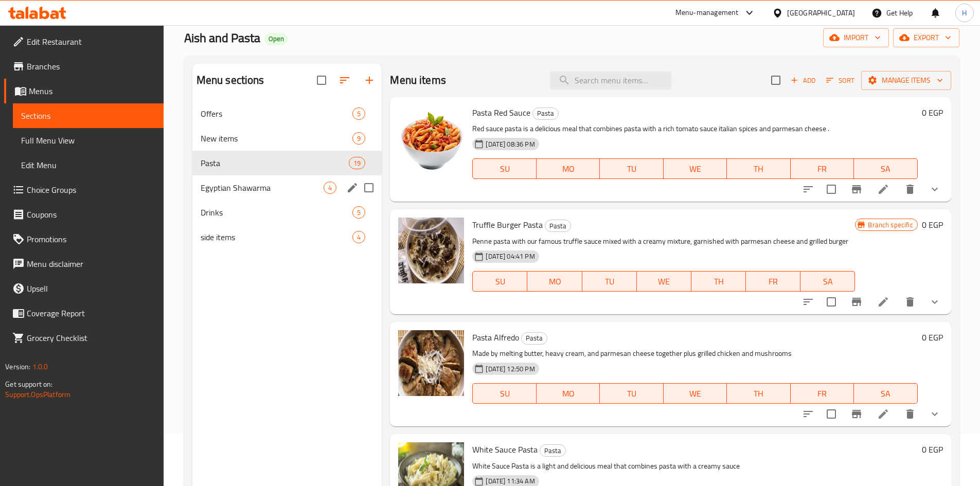  What do you see at coordinates (855, 38) in the screenshot?
I see `button: import` at bounding box center [855, 38].